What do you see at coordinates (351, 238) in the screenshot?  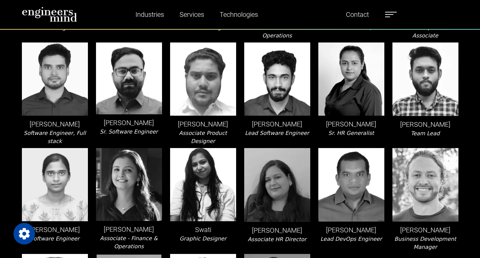 I see `i: Lead DevOps Engineer` at bounding box center [351, 238].